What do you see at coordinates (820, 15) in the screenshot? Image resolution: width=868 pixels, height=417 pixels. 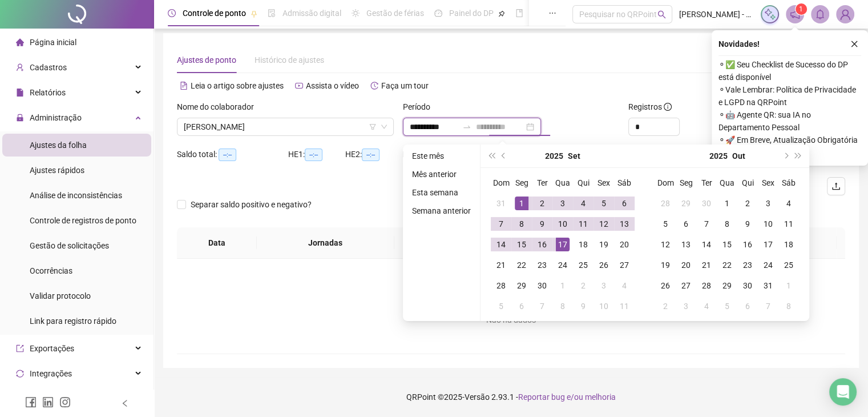 I see `span: bell` at bounding box center [820, 15].